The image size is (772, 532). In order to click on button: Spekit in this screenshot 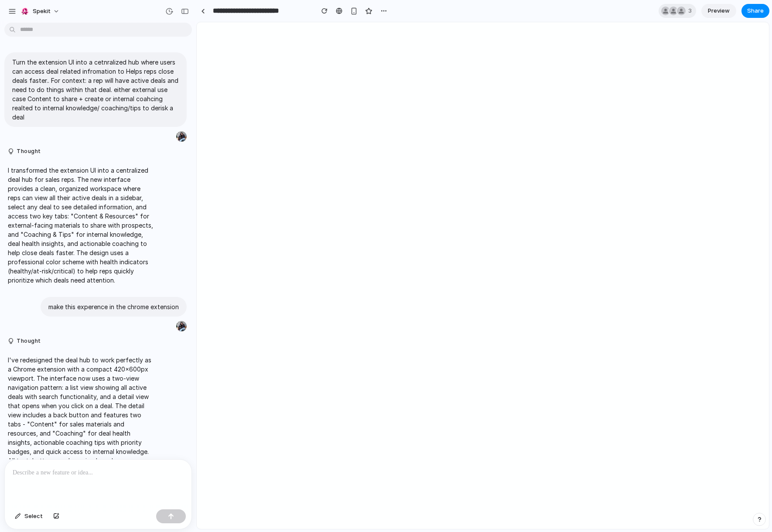, I will do `click(41, 11)`.